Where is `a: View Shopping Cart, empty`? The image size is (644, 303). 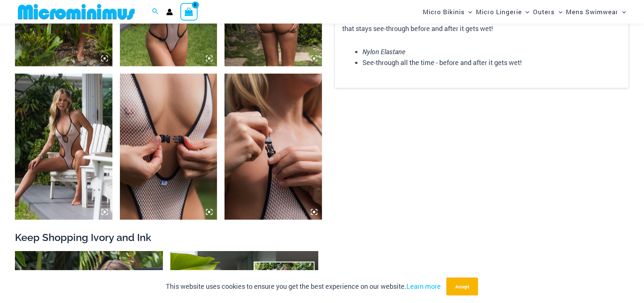 a: View Shopping Cart, empty is located at coordinates (189, 12).